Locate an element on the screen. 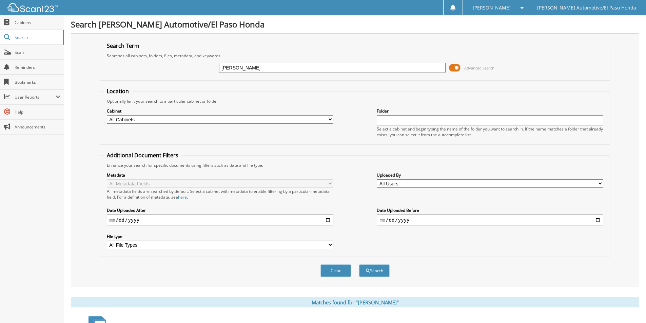  button: Search is located at coordinates (374, 271).